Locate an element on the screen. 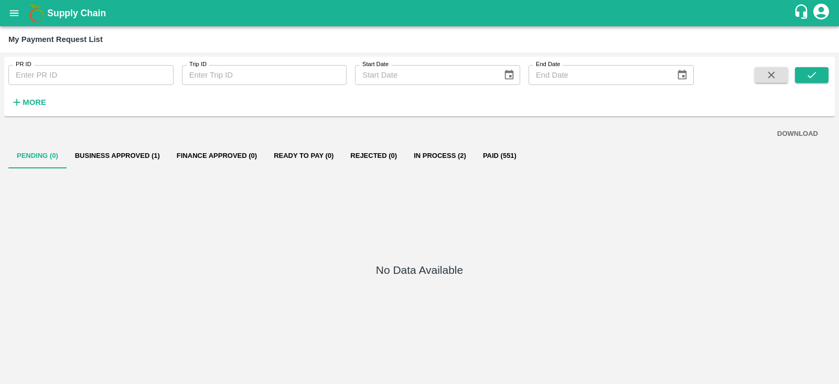  button: In Process (2) is located at coordinates (440, 156).